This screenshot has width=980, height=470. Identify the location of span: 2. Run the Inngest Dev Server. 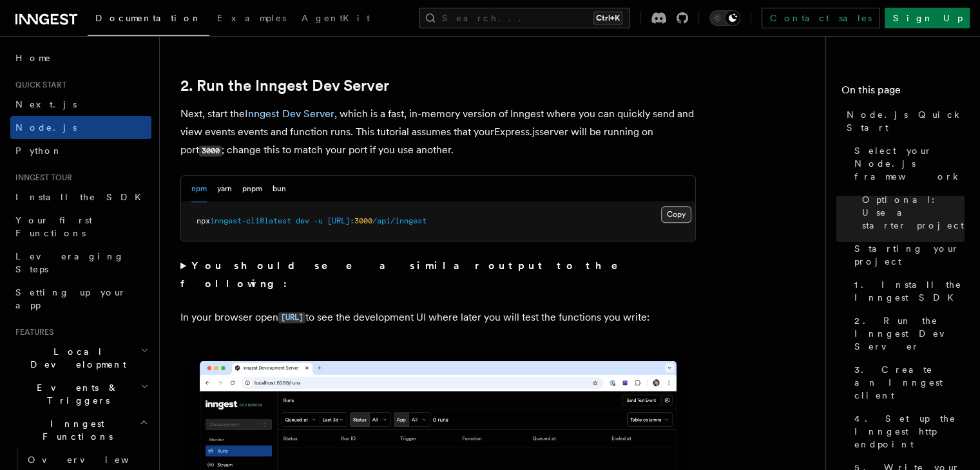
(909, 334).